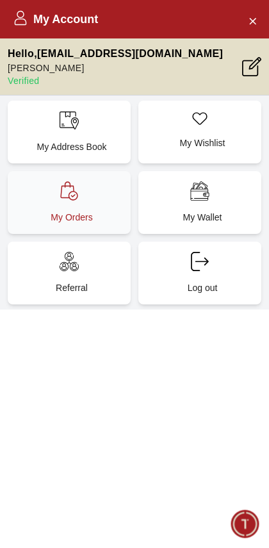 This screenshot has height=548, width=269. What do you see at coordinates (55, 19) in the screenshot?
I see `h2: My Account` at bounding box center [55, 19].